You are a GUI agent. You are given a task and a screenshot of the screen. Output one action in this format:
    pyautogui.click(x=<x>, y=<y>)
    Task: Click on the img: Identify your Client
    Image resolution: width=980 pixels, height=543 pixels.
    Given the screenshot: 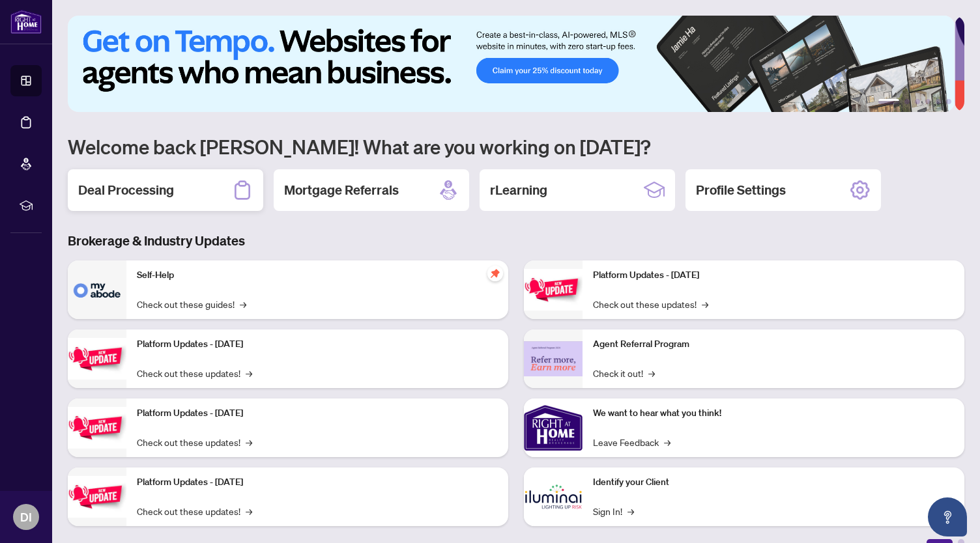 What is the action you would take?
    pyautogui.click(x=553, y=496)
    